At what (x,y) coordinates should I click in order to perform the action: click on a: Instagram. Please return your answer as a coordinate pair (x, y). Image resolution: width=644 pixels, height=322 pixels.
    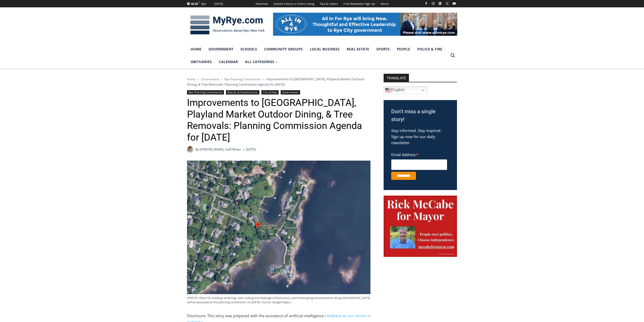
    Looking at the image, I should click on (433, 4).